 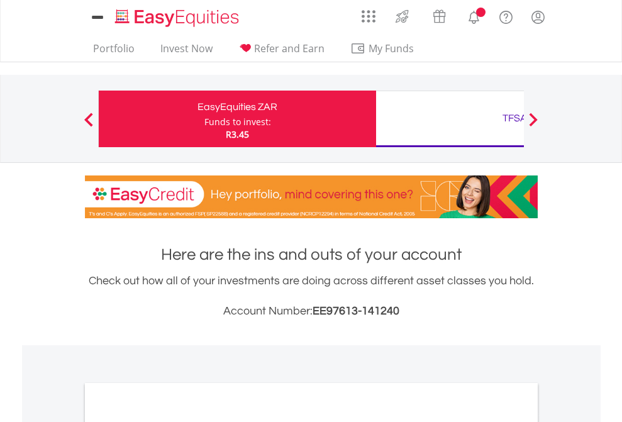 I want to click on span: Refer and Earn, so click(x=289, y=48).